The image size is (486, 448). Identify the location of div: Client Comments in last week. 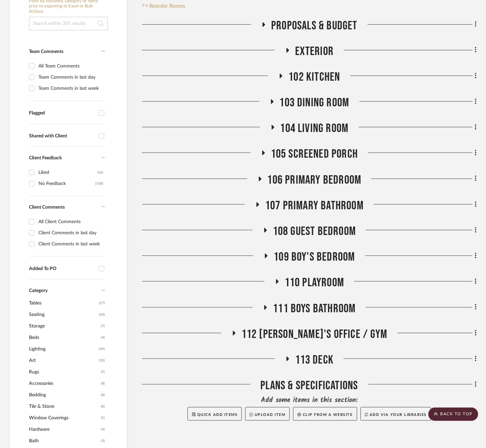
(71, 244).